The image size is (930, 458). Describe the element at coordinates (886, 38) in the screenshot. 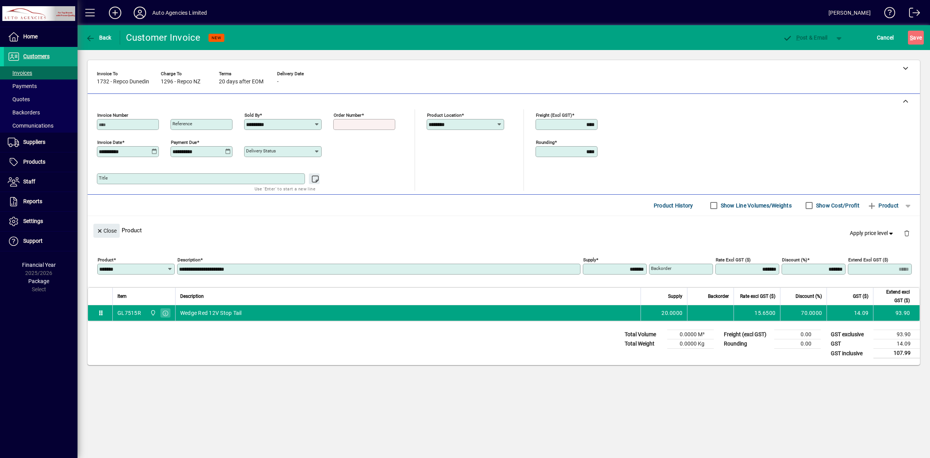

I see `span: Cancel` at that location.